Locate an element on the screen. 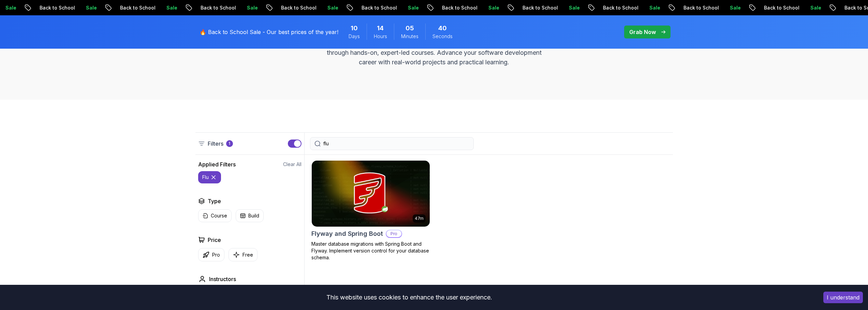 This screenshot has width=868, height=310. button: Course is located at coordinates (215, 216).